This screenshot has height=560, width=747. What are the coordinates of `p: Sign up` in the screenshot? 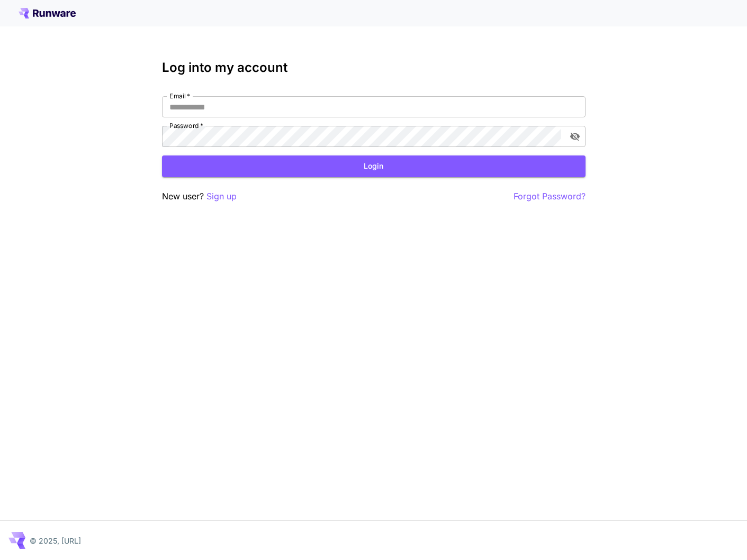 It's located at (221, 196).